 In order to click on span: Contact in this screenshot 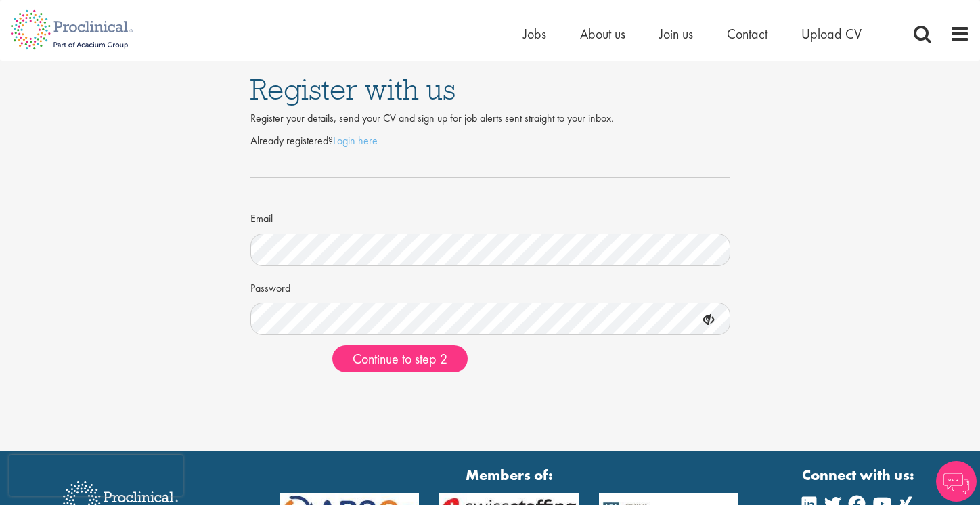, I will do `click(747, 34)`.